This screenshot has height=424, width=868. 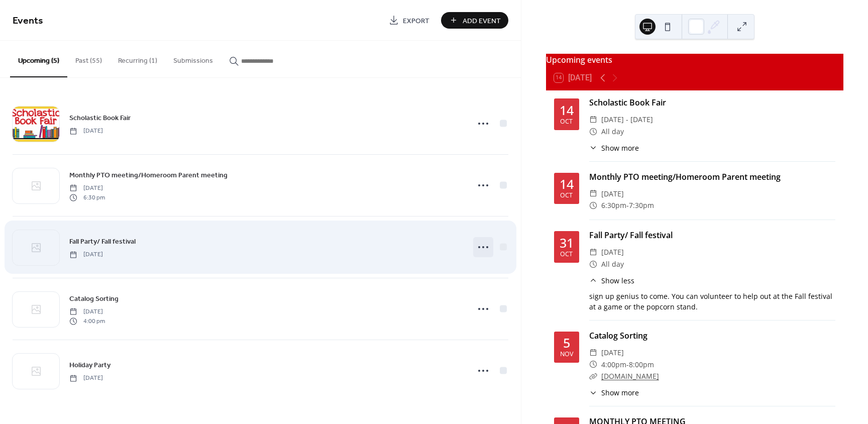 I want to click on button: Submissions, so click(x=193, y=58).